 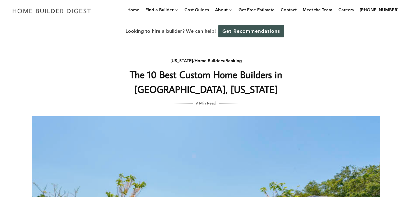 What do you see at coordinates (206, 103) in the screenshot?
I see `span: 9 Min Read` at bounding box center [206, 103].